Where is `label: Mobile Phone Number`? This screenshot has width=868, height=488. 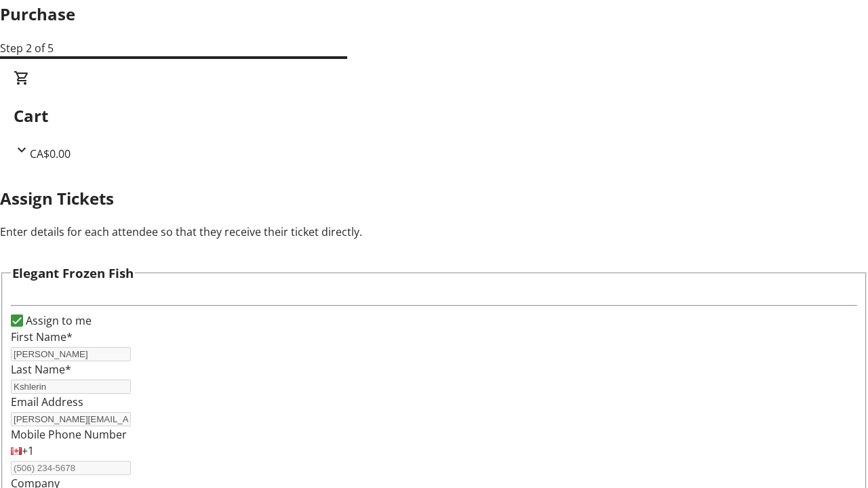 label: Mobile Phone Number is located at coordinates (69, 435).